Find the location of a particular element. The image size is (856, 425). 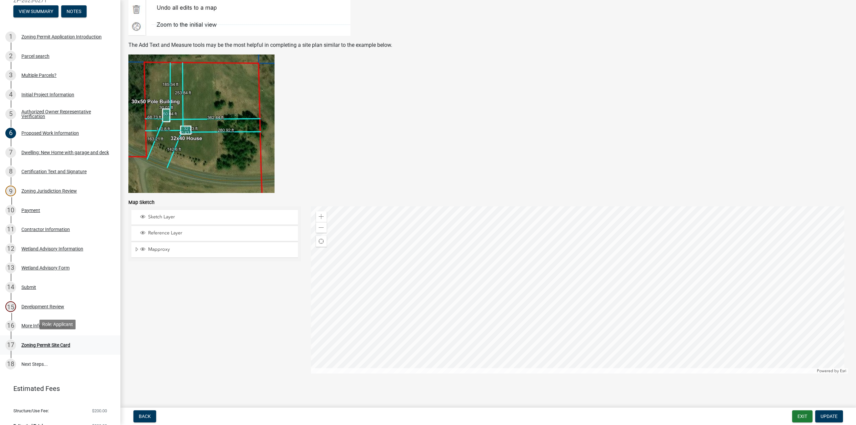

div: Payment is located at coordinates (31, 210).